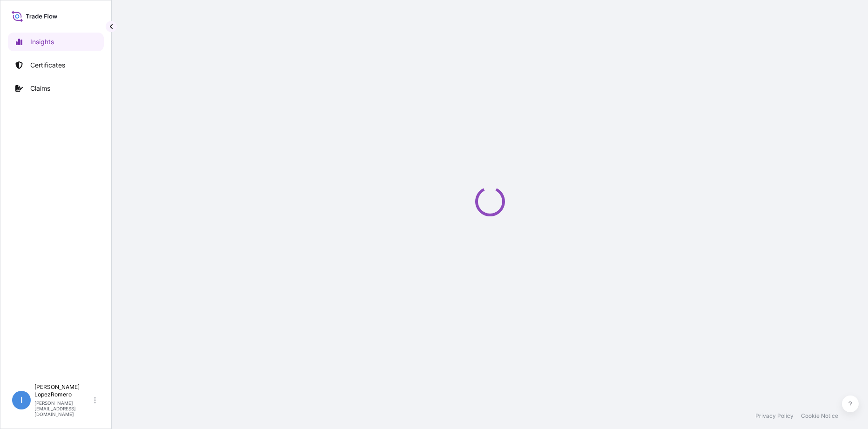 The width and height of the screenshot is (868, 429). Describe the element at coordinates (774, 416) in the screenshot. I see `a: Privacy Policy` at that location.